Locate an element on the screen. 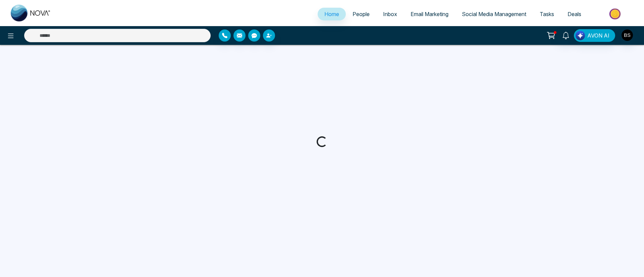  img: User Avatar is located at coordinates (627, 35).